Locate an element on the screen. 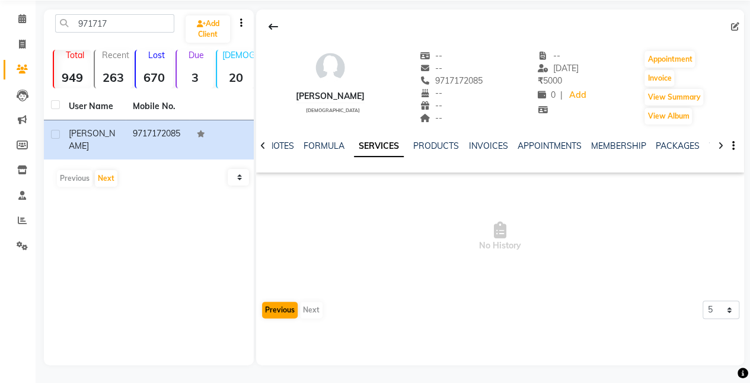  a: FORMULA is located at coordinates (324, 146).